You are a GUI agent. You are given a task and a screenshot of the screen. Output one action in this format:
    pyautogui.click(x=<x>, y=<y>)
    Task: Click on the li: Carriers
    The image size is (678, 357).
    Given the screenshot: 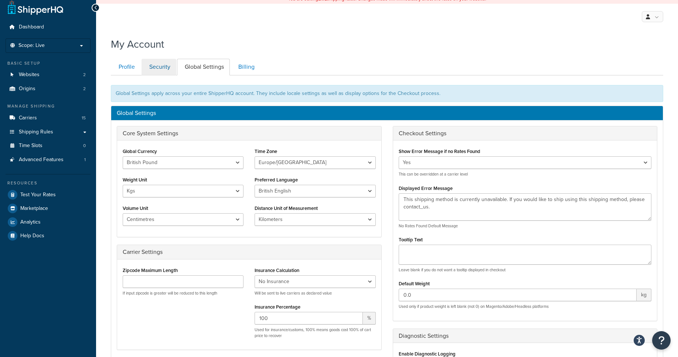 What is the action you would take?
    pyautogui.click(x=48, y=118)
    